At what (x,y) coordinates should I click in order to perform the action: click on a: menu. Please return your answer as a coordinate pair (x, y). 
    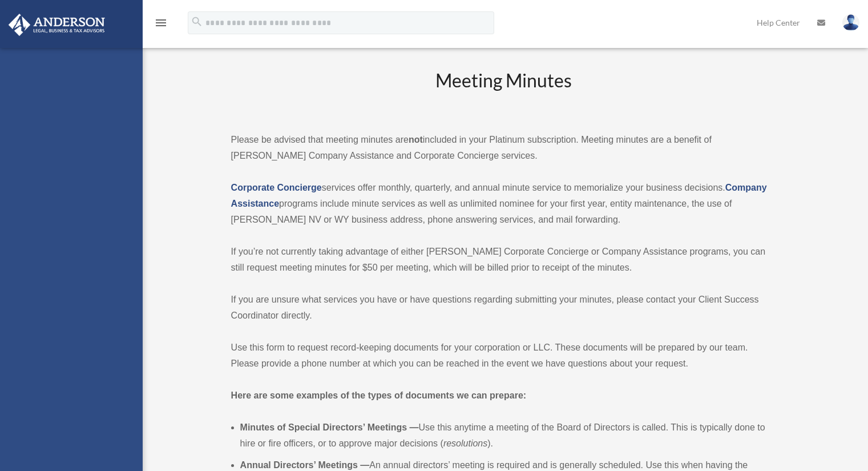
    Looking at the image, I should click on (161, 24).